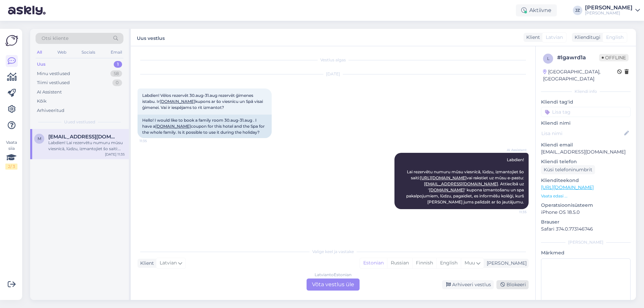 This screenshot has width=644, height=308. I want to click on div: Minu vestlused, so click(53, 74).